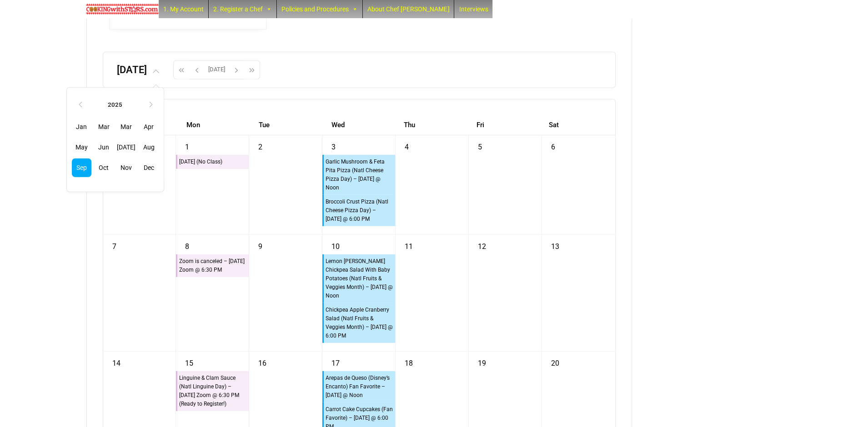 The image size is (868, 427). Describe the element at coordinates (194, 125) in the screenshot. I see `a: Monday` at that location.